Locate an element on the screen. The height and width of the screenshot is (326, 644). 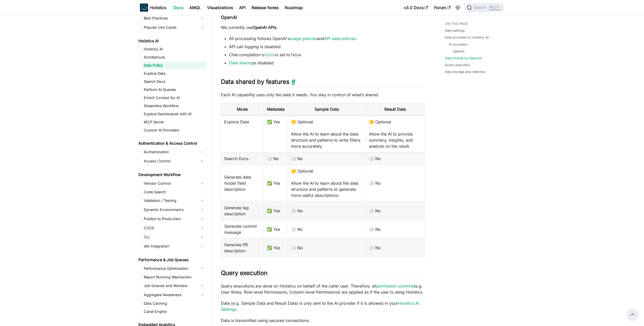
button: Expand sidebar category 'Access Control' is located at coordinates (202, 161).